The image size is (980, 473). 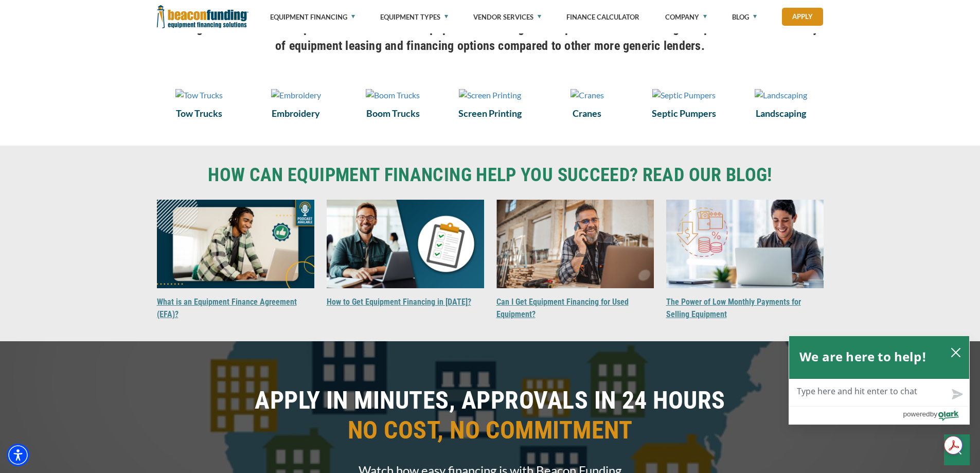 I want to click on a: HOW CAN EQUIPMENT FINANCING HELP YOU SUCCEED? READ OUR BLOG!, so click(x=490, y=175).